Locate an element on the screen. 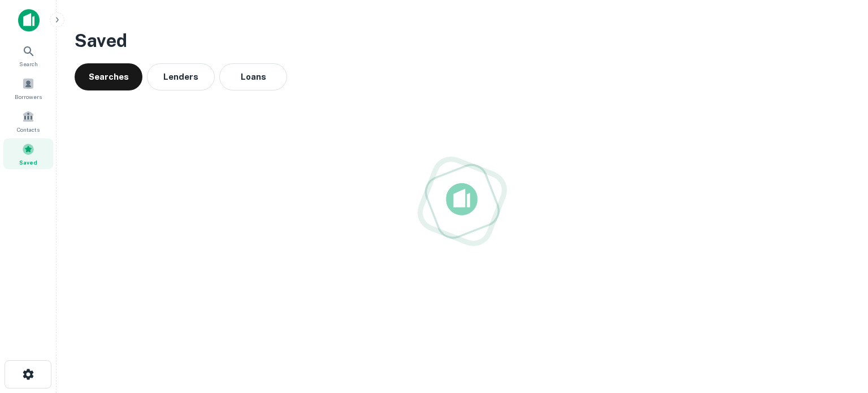  a: Saved is located at coordinates (28, 154).